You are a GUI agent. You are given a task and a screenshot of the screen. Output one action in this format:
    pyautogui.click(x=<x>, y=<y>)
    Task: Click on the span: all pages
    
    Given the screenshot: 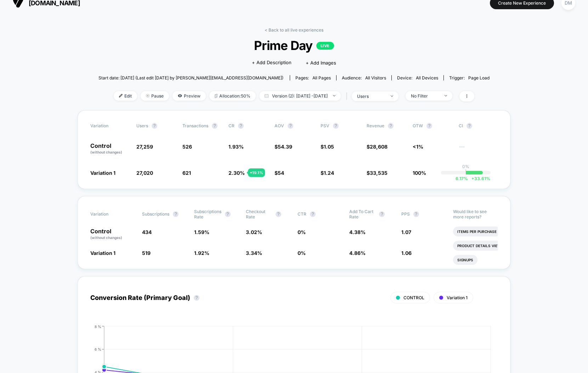 What is the action you would take?
    pyautogui.click(x=322, y=77)
    